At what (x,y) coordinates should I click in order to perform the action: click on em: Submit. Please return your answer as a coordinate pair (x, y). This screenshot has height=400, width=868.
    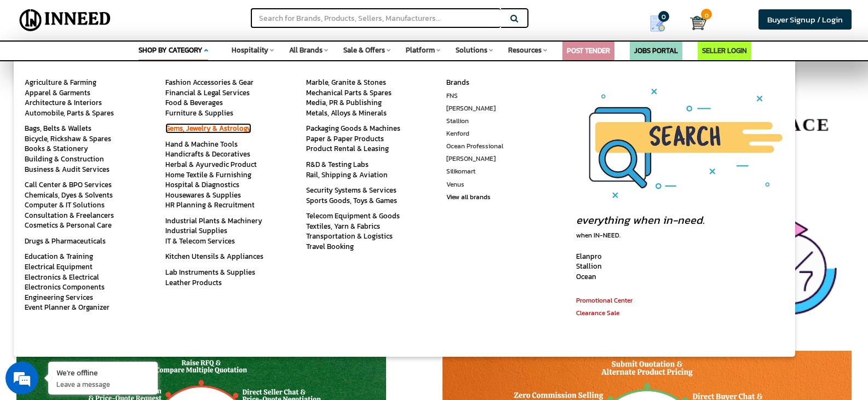
    Looking at the image, I should click on (179, 321).